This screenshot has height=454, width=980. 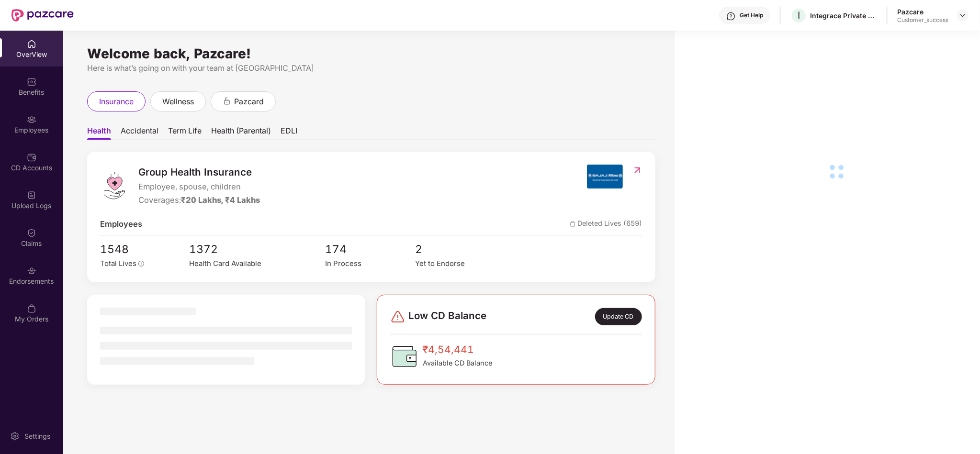 I want to click on div: Get Help, so click(x=751, y=15).